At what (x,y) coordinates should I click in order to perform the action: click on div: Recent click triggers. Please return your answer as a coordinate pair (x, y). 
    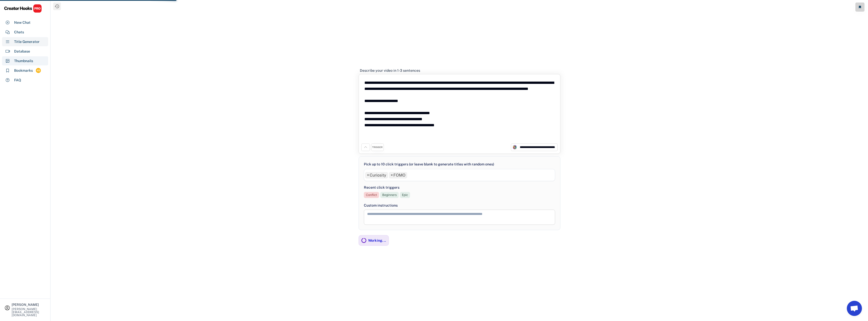
    Looking at the image, I should click on (382, 188).